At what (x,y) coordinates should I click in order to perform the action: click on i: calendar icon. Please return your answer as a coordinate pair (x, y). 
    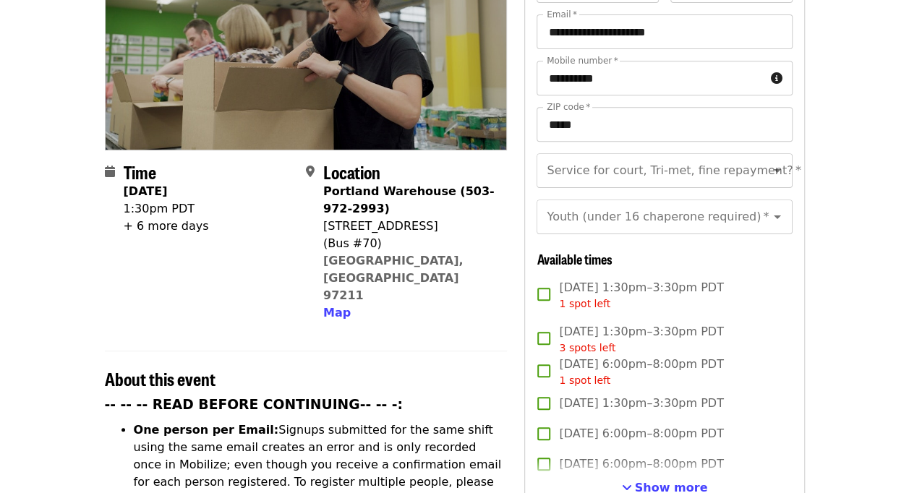
    Looking at the image, I should click on (110, 171).